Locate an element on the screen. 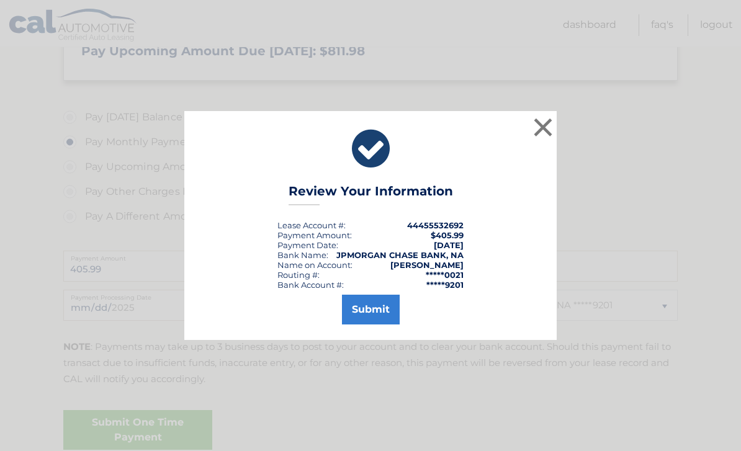 This screenshot has height=451, width=741. div: Name on Account: is located at coordinates (315, 265).